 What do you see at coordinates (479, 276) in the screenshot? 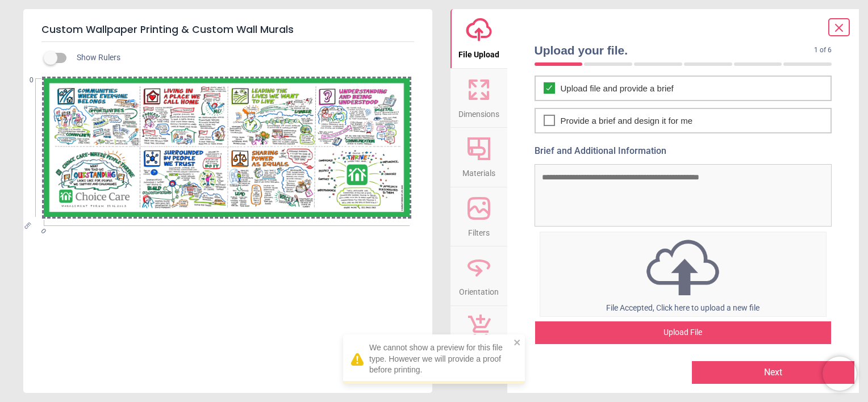
I see `button: Orientation` at bounding box center [479, 276].